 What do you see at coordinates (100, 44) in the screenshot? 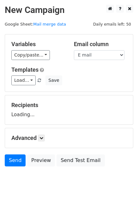
I see `h5: Email column` at bounding box center [100, 44].